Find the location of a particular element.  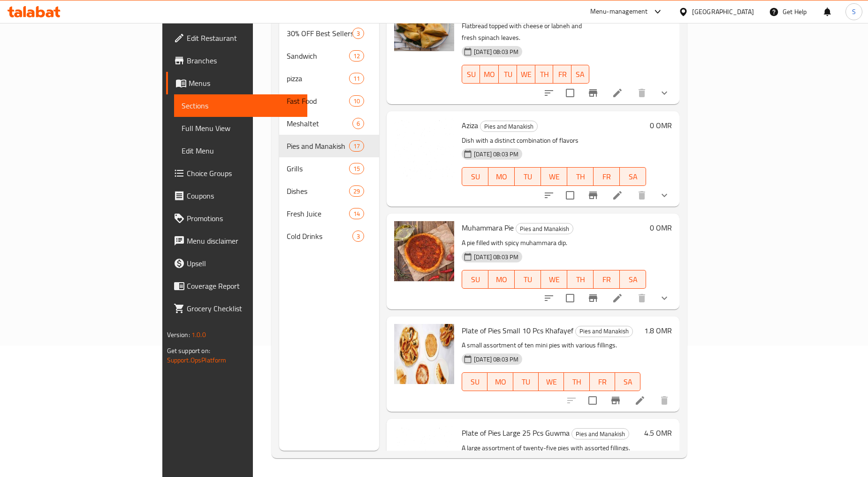

div: Sandwich is located at coordinates (318, 56).